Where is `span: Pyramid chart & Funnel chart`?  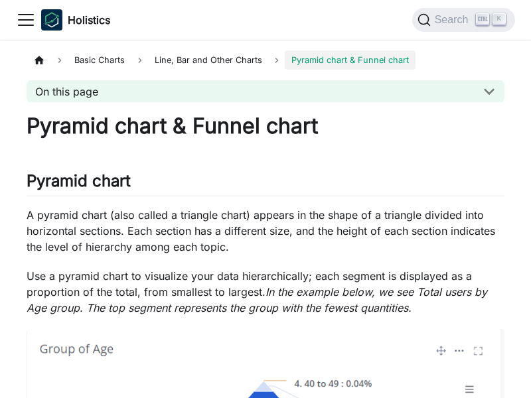 span: Pyramid chart & Funnel chart is located at coordinates (350, 60).